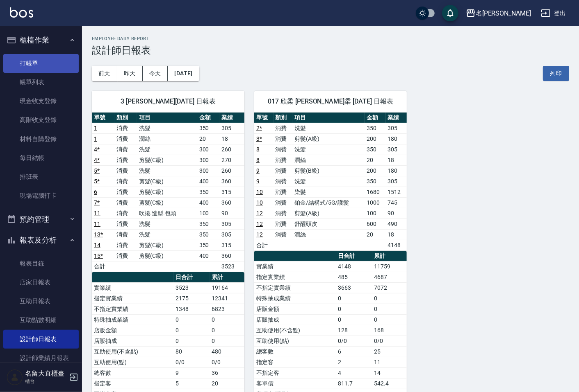  Describe the element at coordinates (41, 358) in the screenshot. I see `a: 設計師業績月報表` at that location.